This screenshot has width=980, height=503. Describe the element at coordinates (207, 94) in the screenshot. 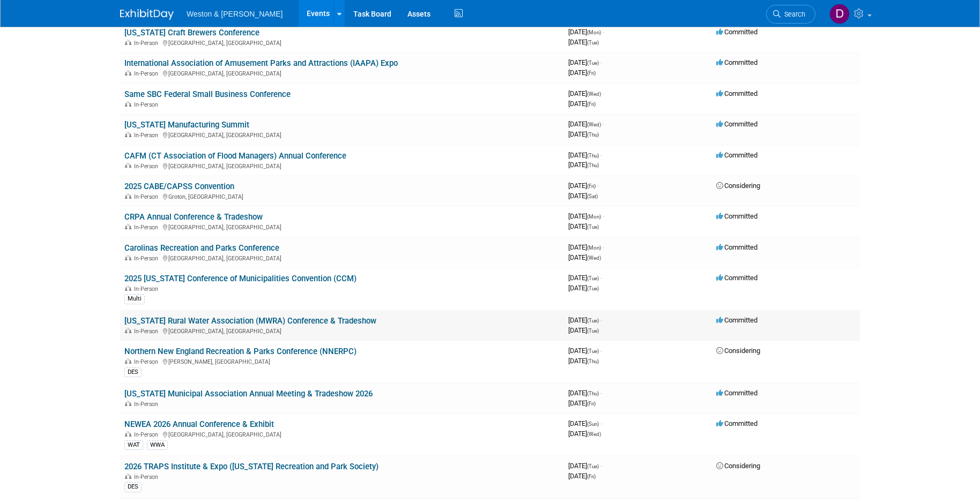

I see `a: Same SBC Federal Small Business Conference` at that location.